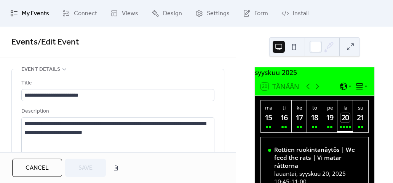  What do you see at coordinates (329, 118) in the screenshot?
I see `div: 19` at bounding box center [329, 118].